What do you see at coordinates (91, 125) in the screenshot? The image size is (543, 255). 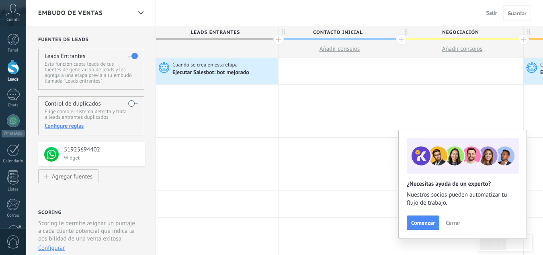 I see `div: Configure reglas` at bounding box center [91, 125].